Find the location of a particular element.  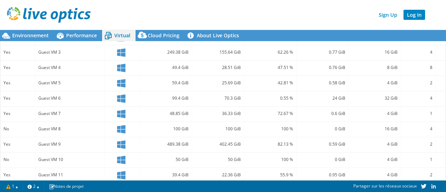

div: 155.64 GiB is located at coordinates (218, 52).